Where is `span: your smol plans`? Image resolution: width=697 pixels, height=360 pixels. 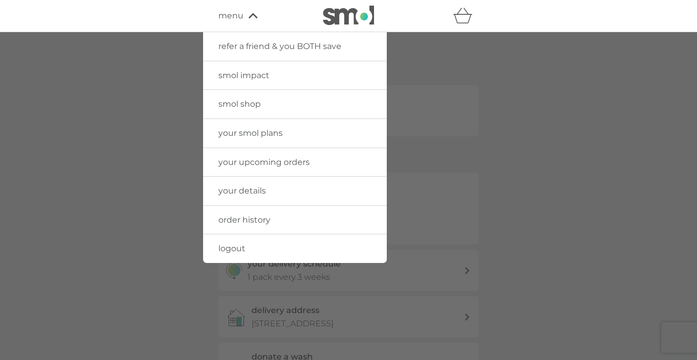
span: your smol plans is located at coordinates (250, 133).